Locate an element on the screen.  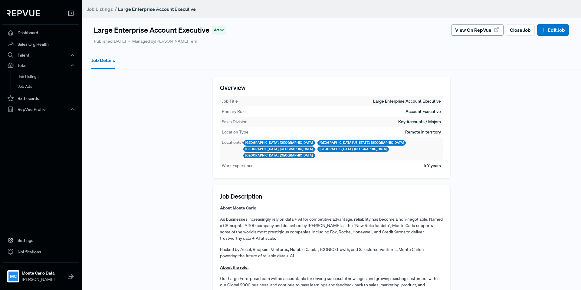
td: 5-7 years is located at coordinates (432, 165).